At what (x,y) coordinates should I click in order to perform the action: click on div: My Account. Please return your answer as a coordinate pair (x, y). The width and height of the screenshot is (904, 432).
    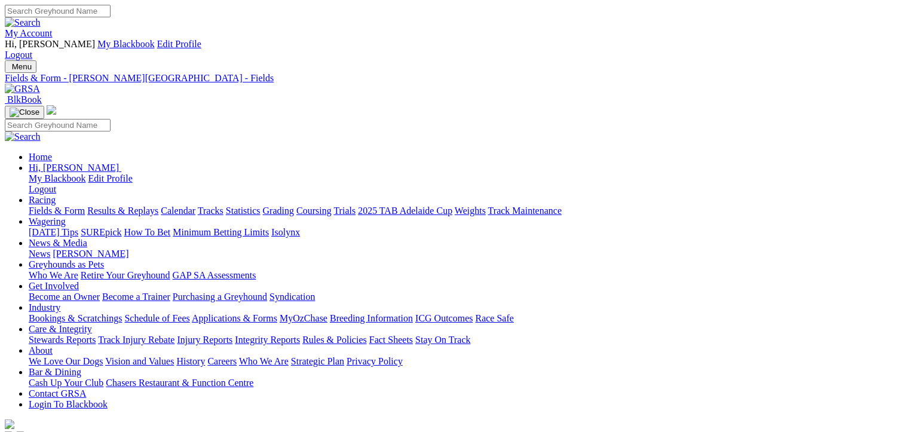
    Looking at the image, I should click on (451, 50).